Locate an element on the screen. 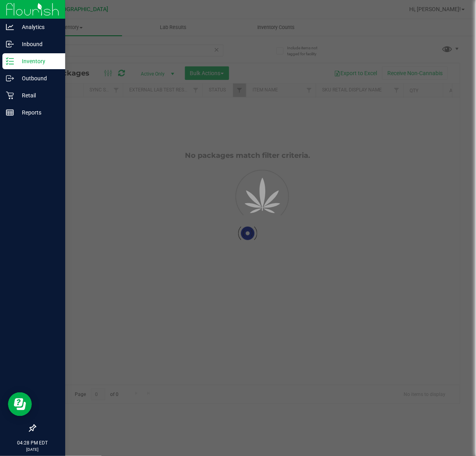 The image size is (476, 456). inline-svg: Inbound is located at coordinates (10, 44).